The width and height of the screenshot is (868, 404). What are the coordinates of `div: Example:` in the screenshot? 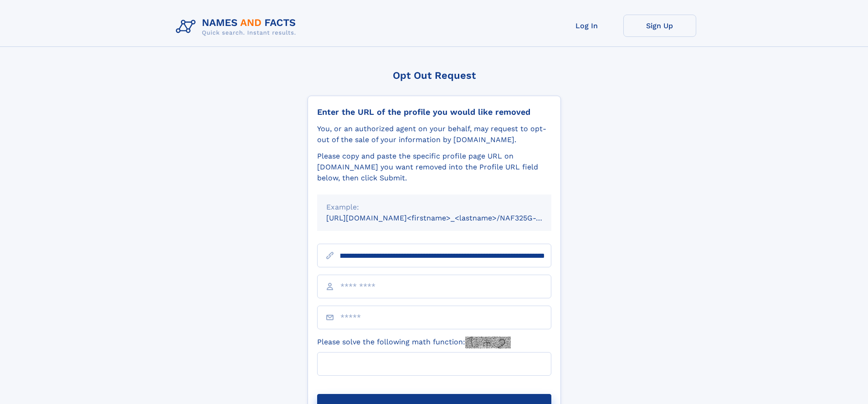 It's located at (434, 208).